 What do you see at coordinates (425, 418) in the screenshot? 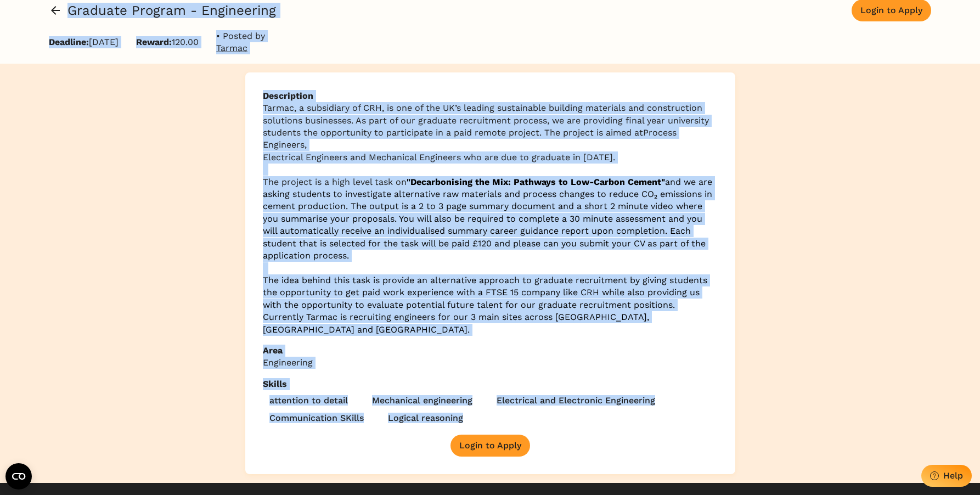
I see `span: Logical reasoning` at bounding box center [425, 418].